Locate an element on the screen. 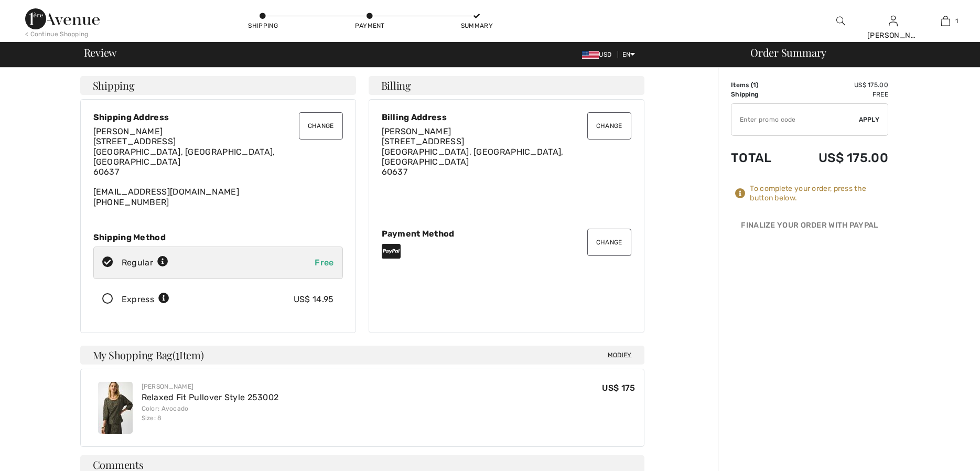 This screenshot has height=471, width=980. span: Modify is located at coordinates (620, 355).